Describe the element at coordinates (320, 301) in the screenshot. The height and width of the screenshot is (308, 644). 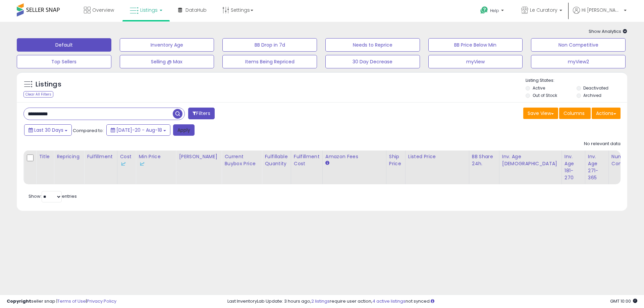
I see `a: 2 listings` at that location.